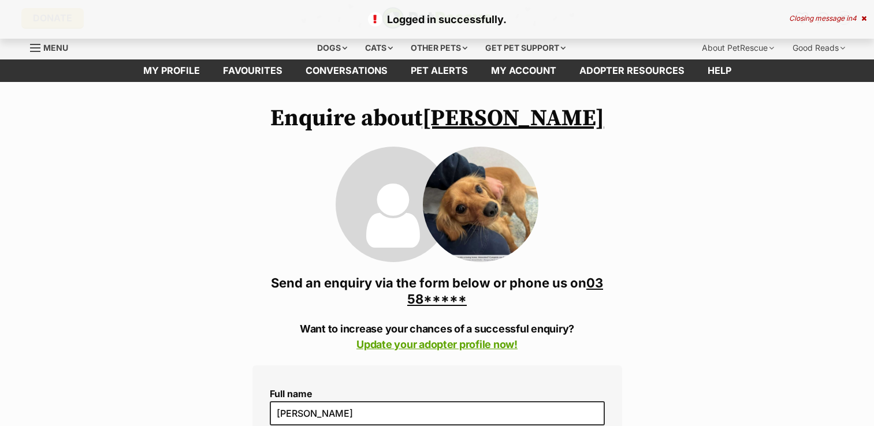  Describe the element at coordinates (439, 70) in the screenshot. I see `a: Pet alerts` at that location.